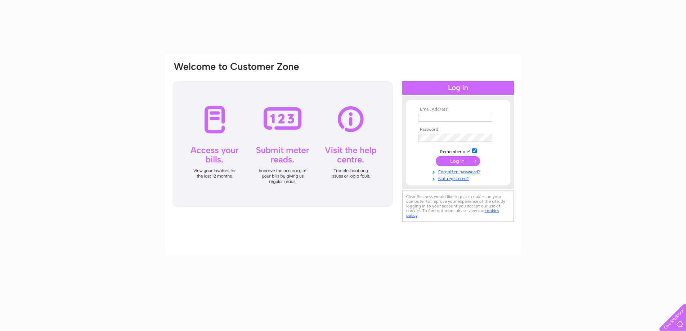  Describe the element at coordinates (458, 151) in the screenshot. I see `td: Remember me?` at that location.